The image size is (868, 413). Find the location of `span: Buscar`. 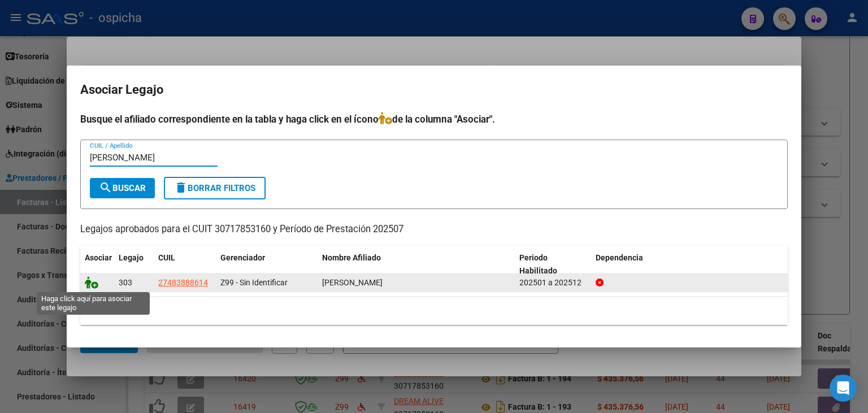

span: Buscar is located at coordinates (122, 188).